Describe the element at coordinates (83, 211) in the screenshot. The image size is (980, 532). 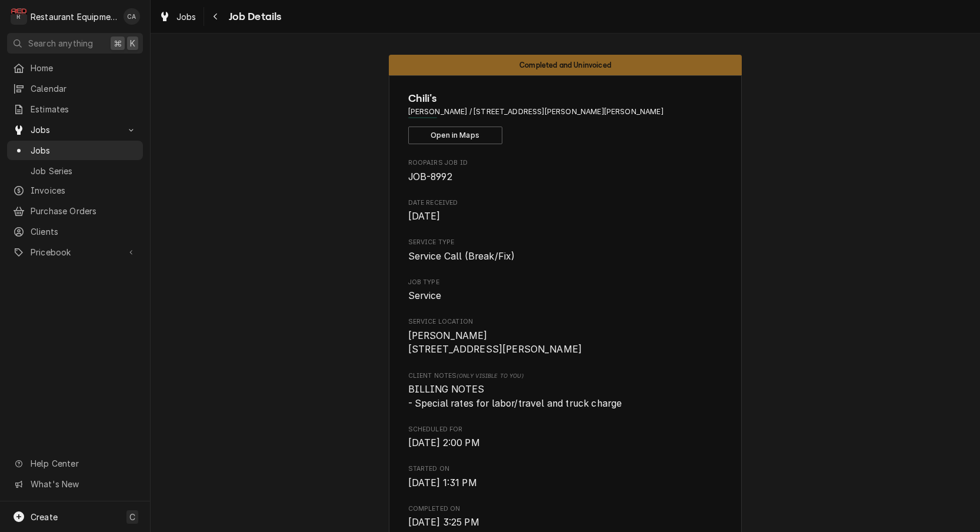
I see `span: Purchase Orders` at that location.